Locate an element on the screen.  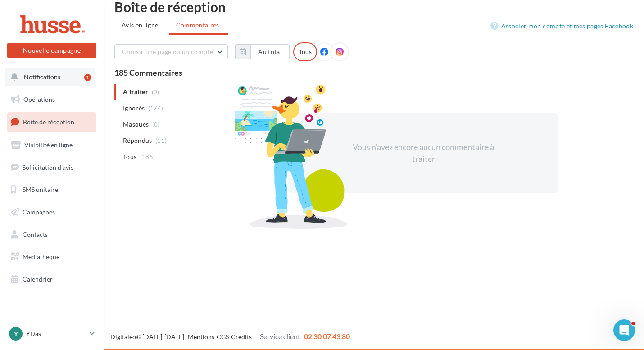
span: Campagnes is located at coordinates (39, 212).